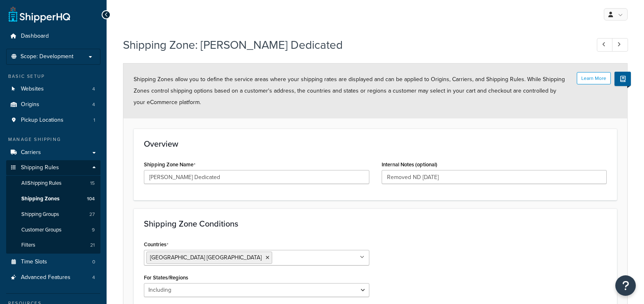 The image size is (644, 304). Describe the element at coordinates (30, 105) in the screenshot. I see `span: Origins` at that location.